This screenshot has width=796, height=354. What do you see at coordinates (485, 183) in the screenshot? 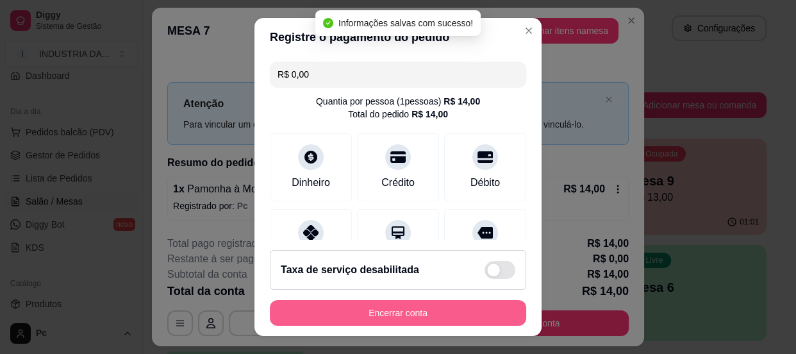
I see `div: Débito` at bounding box center [485, 183].